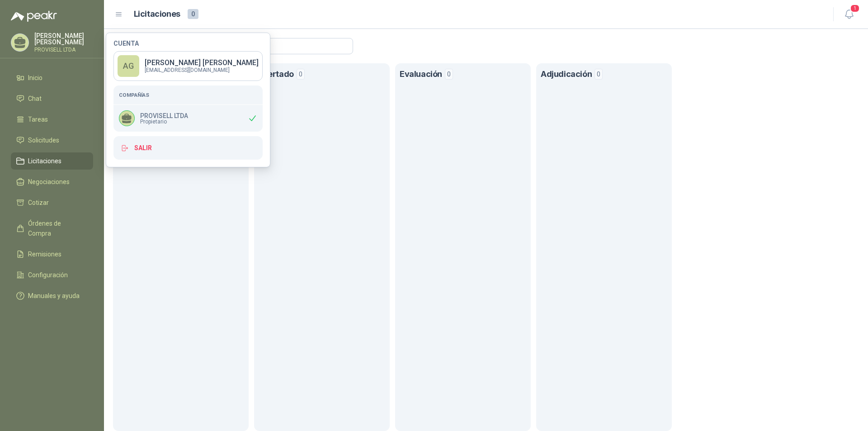 This screenshot has width=868, height=431. I want to click on a: Tareas, so click(52, 120).